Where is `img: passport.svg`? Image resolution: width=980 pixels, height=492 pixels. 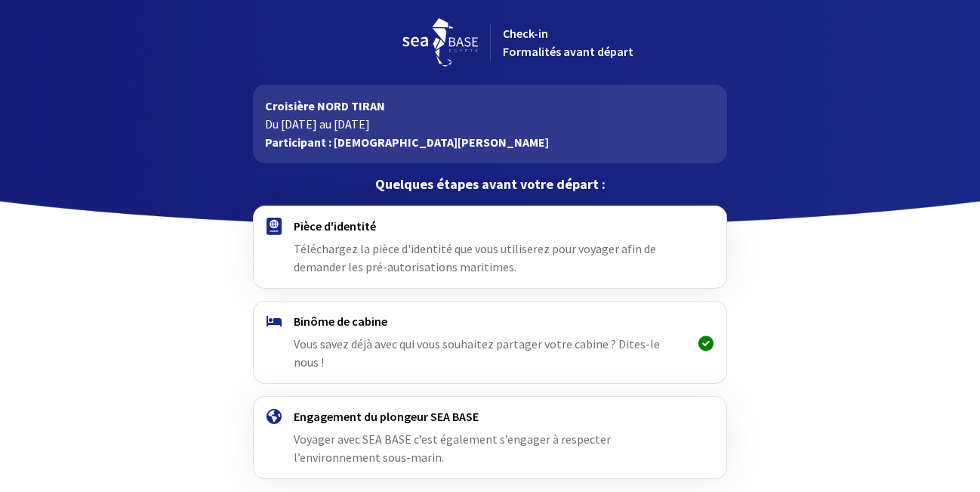 img: passport.svg is located at coordinates (274, 226).